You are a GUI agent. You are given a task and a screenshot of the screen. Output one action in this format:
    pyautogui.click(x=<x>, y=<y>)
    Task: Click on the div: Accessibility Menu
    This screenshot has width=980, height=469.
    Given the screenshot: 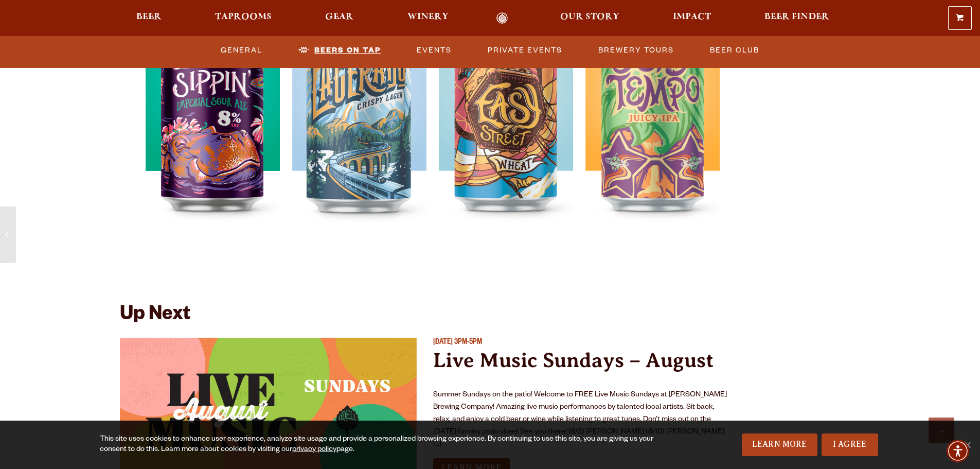 What is the action you would take?
    pyautogui.click(x=958, y=451)
    